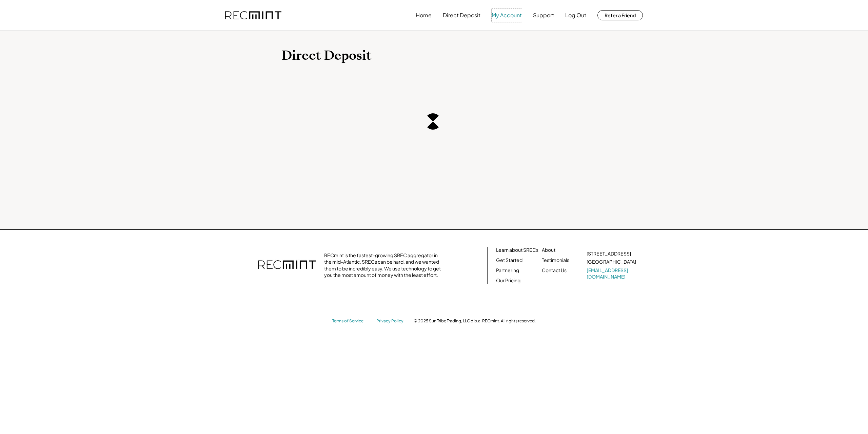 Image resolution: width=868 pixels, height=434 pixels. Describe the element at coordinates (423, 15) in the screenshot. I see `button: Home` at that location.